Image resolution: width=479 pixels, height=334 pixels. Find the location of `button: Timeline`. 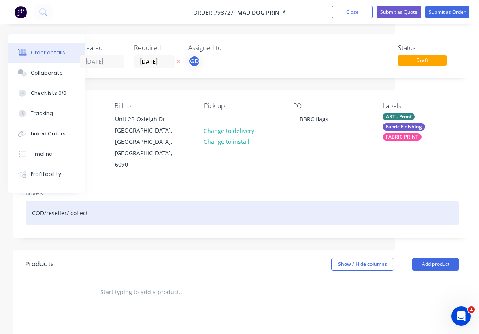

button: Timeline is located at coordinates (47, 154).